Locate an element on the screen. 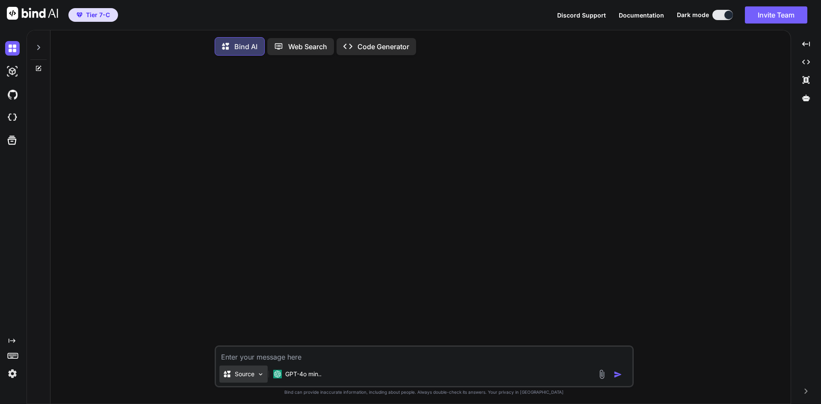  p: Source is located at coordinates (245, 374).